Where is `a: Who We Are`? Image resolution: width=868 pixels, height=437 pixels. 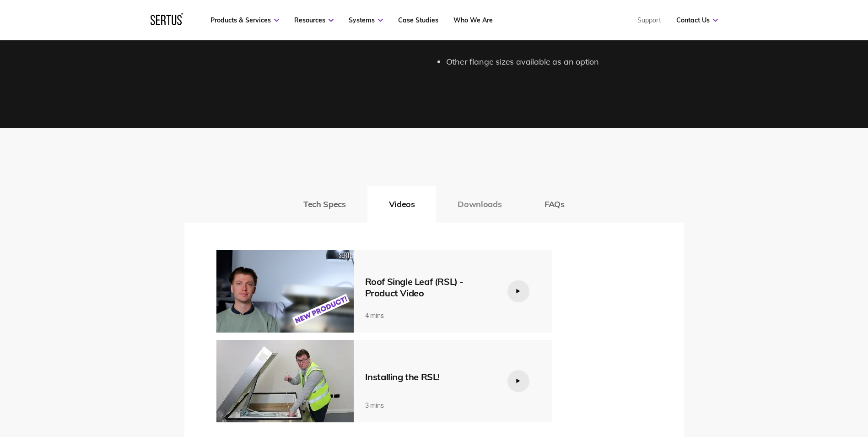 a: Who We Are is located at coordinates (473, 20).